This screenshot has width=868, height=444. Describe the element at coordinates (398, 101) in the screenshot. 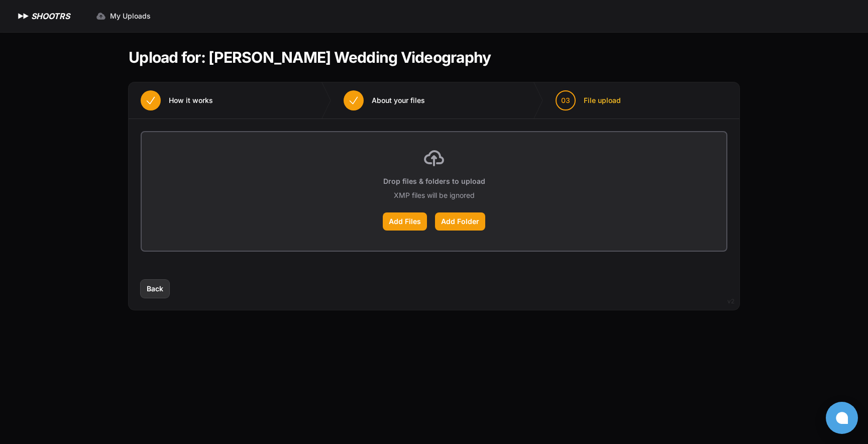

I see `span: About your files` at that location.